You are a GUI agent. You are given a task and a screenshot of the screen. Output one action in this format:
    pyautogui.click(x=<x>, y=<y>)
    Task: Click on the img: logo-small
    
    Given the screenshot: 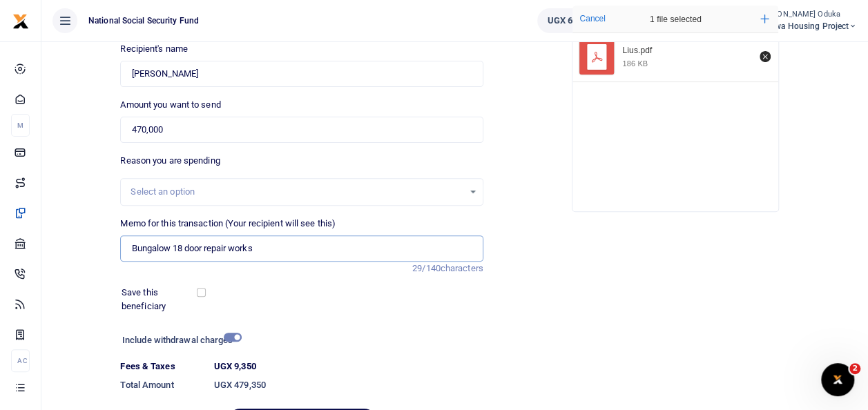 What is the action you would take?
    pyautogui.click(x=21, y=21)
    